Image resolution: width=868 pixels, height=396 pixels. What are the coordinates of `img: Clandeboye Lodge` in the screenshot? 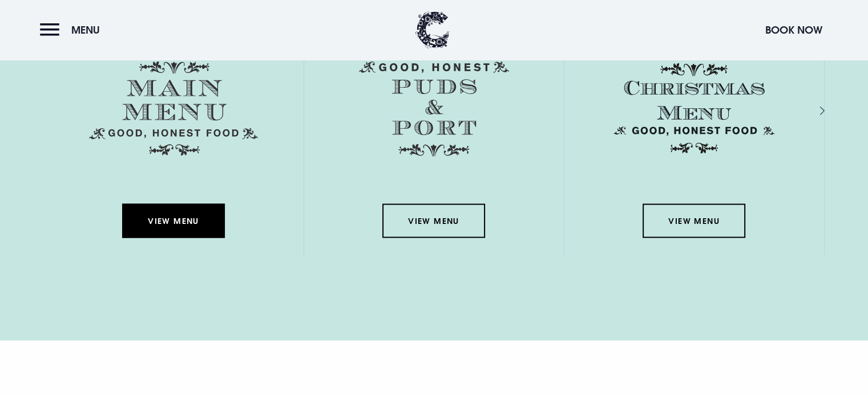 It's located at (433, 30).